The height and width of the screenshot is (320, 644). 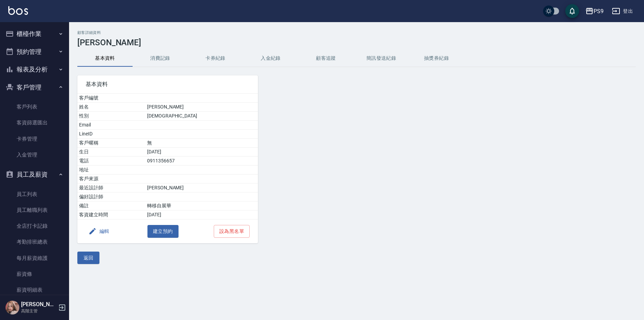 What do you see at coordinates (163, 231) in the screenshot?
I see `button: 建立預約` at bounding box center [163, 231].